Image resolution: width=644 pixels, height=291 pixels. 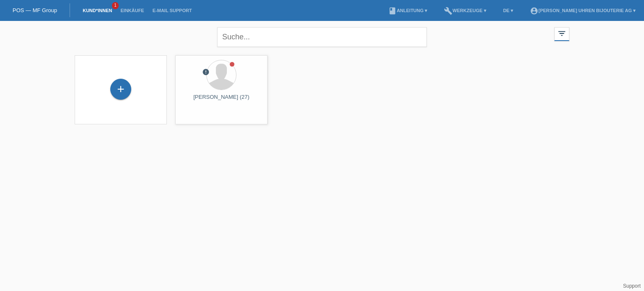 What do you see at coordinates (322, 34) in the screenshot?
I see `div: Sie haben die falsche Anmeldeseite in Ihren Lesezeichen/Favoriten gespeichert. Bitte nicht [DOMAI...` at bounding box center [322, 34].